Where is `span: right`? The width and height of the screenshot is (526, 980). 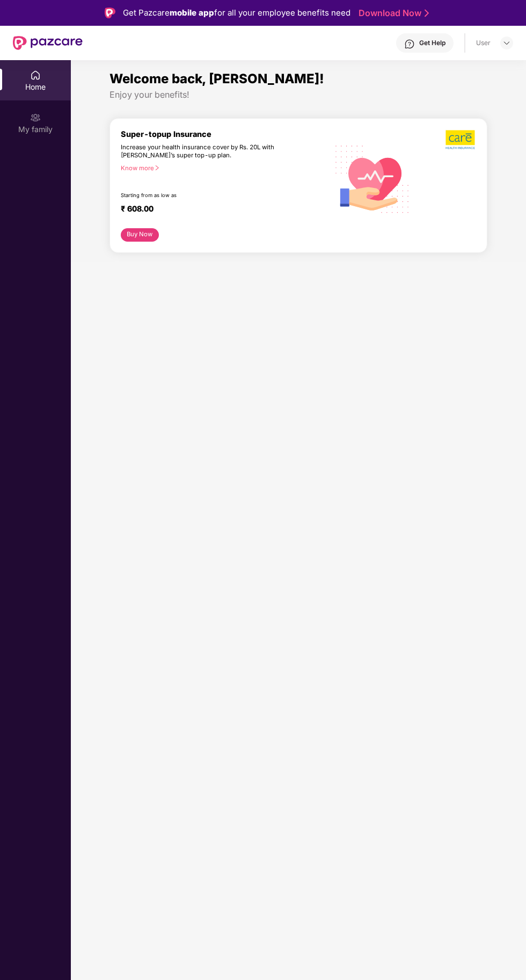
span: right is located at coordinates (157, 168).